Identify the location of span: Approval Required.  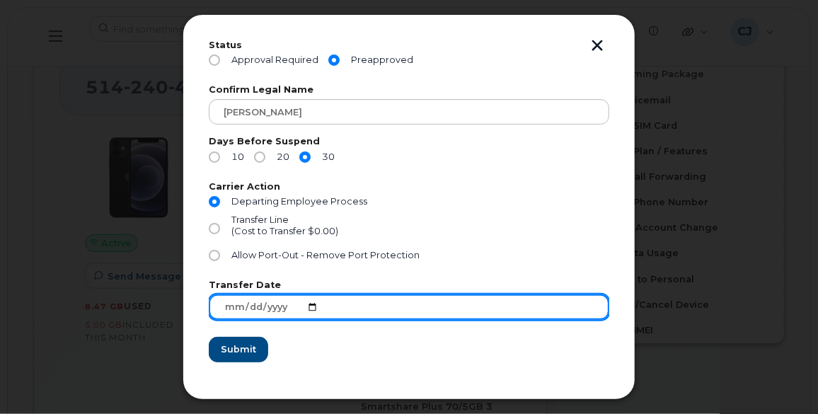
(272, 60).